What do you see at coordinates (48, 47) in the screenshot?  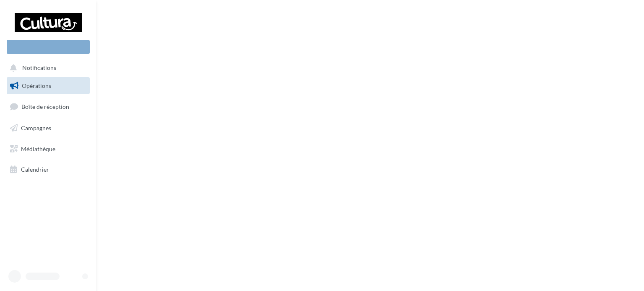 I see `div: Nouvelle campagne` at bounding box center [48, 47].